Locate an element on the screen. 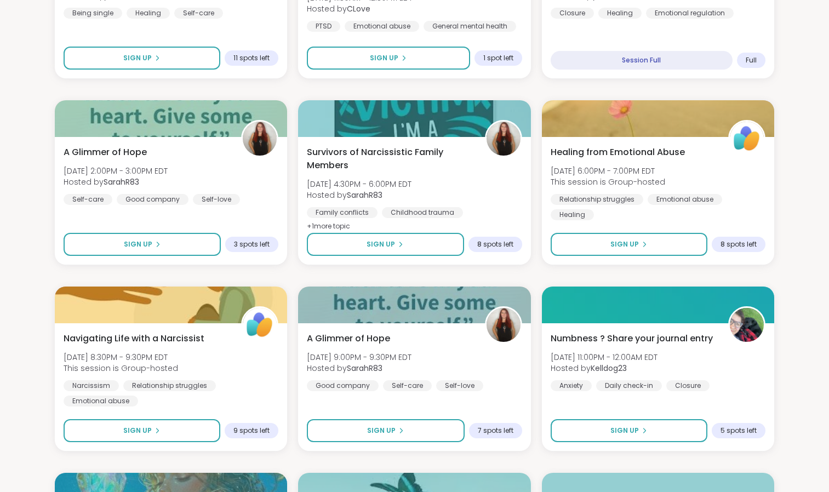 This screenshot has width=829, height=492. div: Session Full is located at coordinates (641, 60).